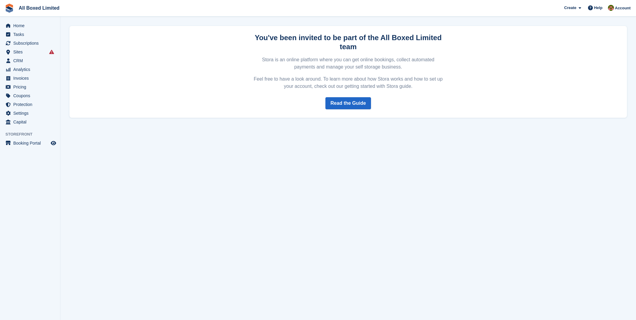  What do you see at coordinates (31, 78) in the screenshot?
I see `span: Invoices` at bounding box center [31, 78].